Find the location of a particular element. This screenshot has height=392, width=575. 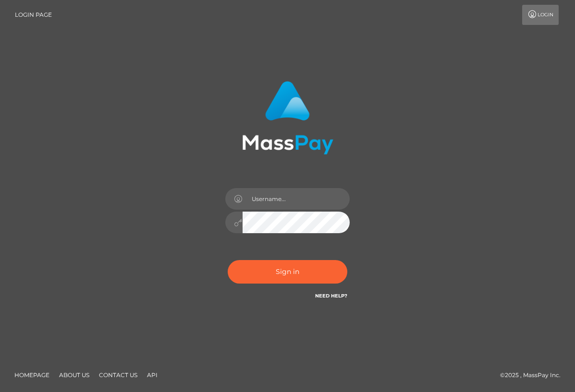

div: © 2025 , MassPay Inc. is located at coordinates (533, 376).